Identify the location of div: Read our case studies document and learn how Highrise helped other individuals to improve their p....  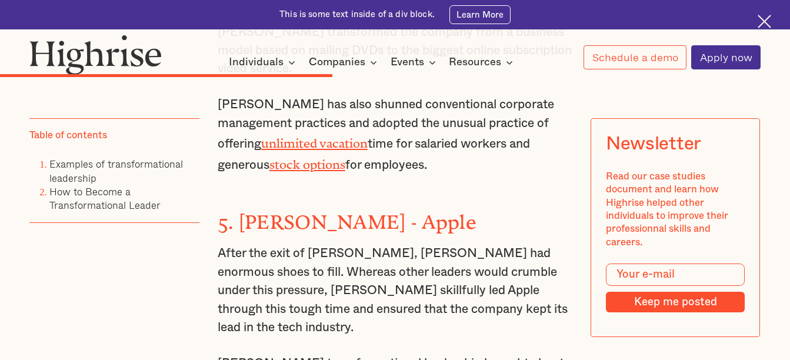
(675, 209).